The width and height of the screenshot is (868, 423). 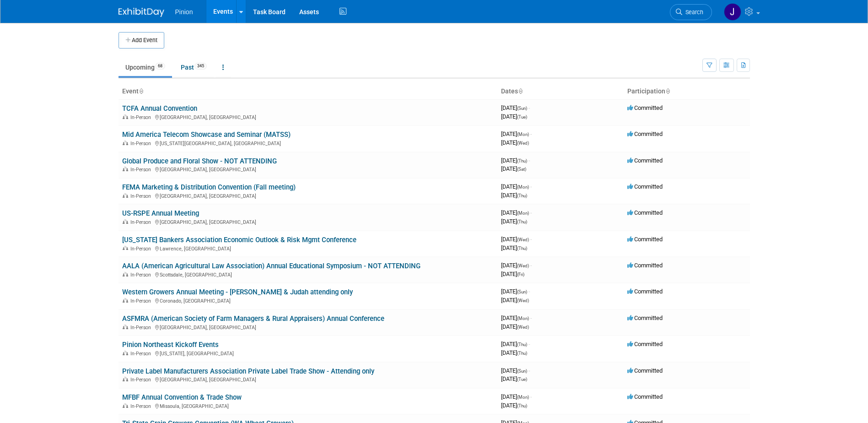 What do you see at coordinates (520, 274) in the screenshot?
I see `span: (Fri)` at bounding box center [520, 274].